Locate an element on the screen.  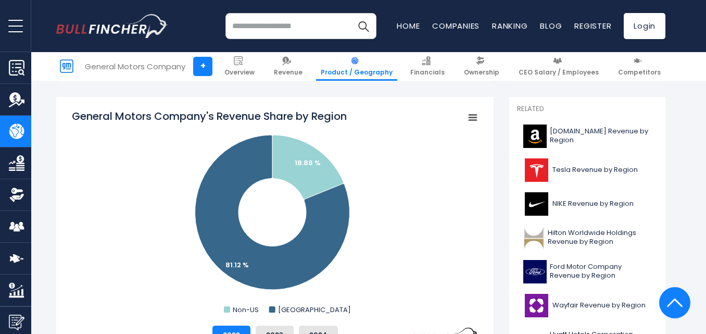
img: NKE logo is located at coordinates (536, 204).